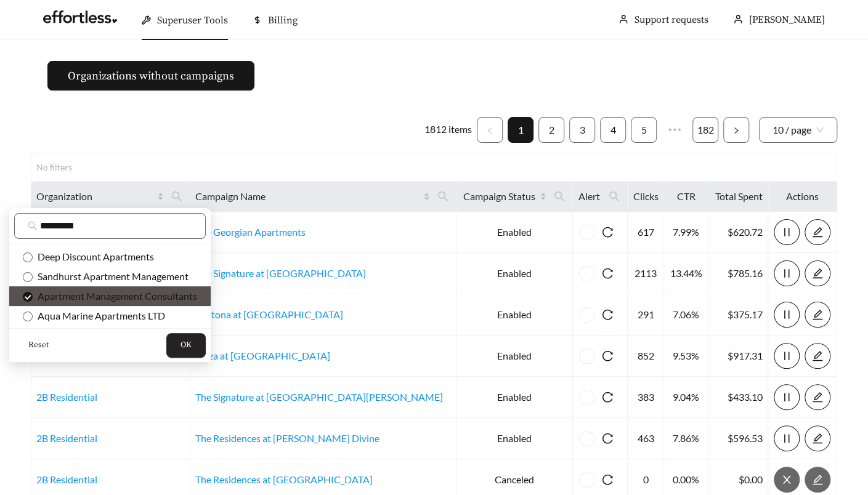 The width and height of the screenshot is (868, 495). Describe the element at coordinates (647, 398) in the screenshot. I see `td: 383` at that location.